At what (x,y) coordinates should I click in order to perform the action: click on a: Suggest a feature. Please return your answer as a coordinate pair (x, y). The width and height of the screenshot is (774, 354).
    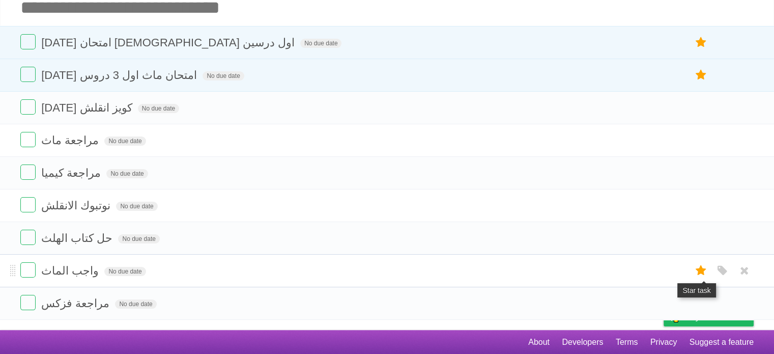
    Looking at the image, I should click on (721, 342).